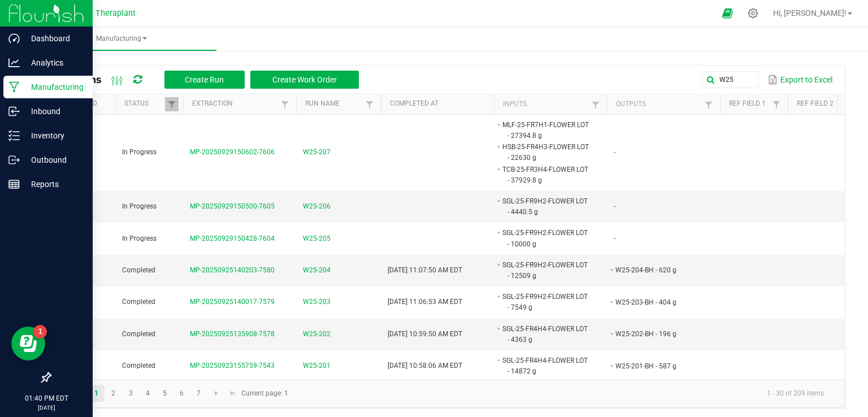 Image resolution: width=868 pixels, height=417 pixels. What do you see at coordinates (317, 238) in the screenshot?
I see `span: W25-205` at bounding box center [317, 238].